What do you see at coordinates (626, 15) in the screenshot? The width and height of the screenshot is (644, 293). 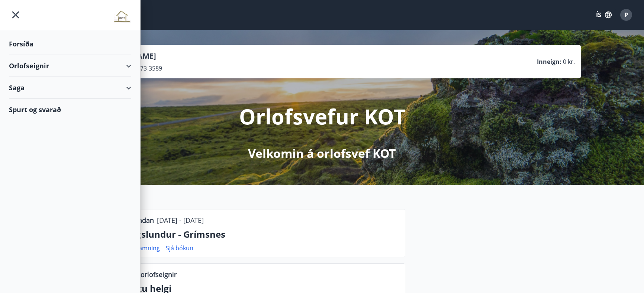 I see `button: P` at bounding box center [626, 15].